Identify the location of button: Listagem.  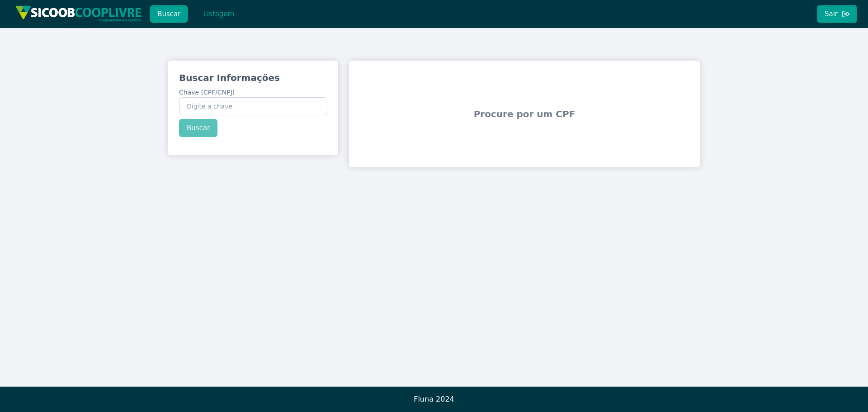
(218, 14).